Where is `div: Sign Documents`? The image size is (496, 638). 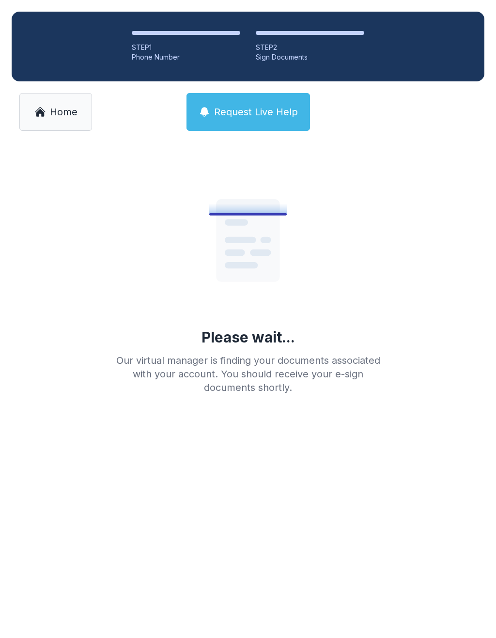
div: Sign Documents is located at coordinates (310, 57).